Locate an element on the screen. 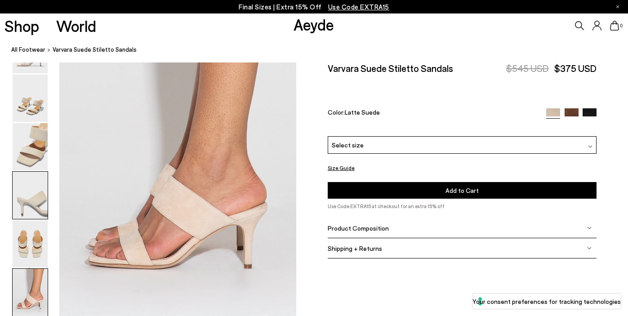  a: Aeyde is located at coordinates (314, 24).